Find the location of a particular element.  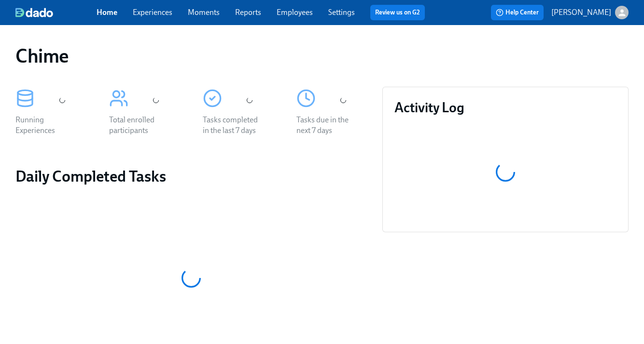

div: Running Experiences is located at coordinates (46, 125).